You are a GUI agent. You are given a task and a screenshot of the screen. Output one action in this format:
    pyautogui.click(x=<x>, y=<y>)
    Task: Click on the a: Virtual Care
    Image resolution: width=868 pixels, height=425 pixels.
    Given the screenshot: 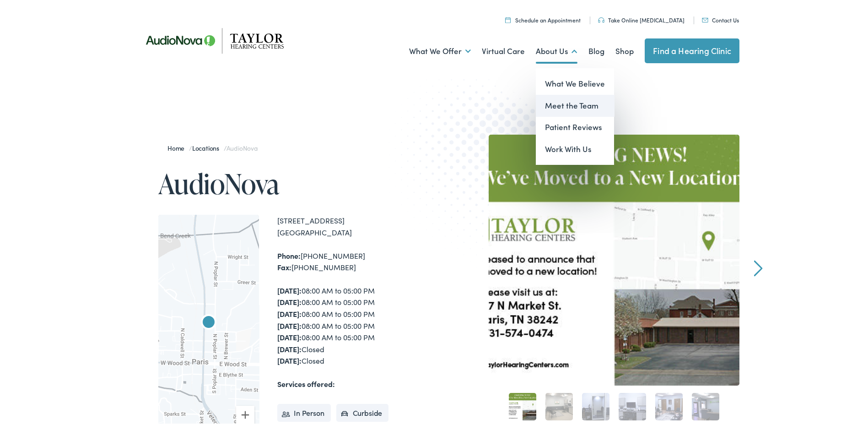 What is the action you would take?
    pyautogui.click(x=504, y=49)
    